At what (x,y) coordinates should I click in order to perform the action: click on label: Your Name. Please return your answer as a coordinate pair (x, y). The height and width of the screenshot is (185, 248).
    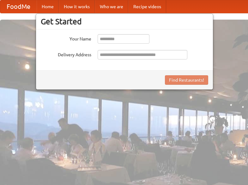
    Looking at the image, I should click on (66, 38).